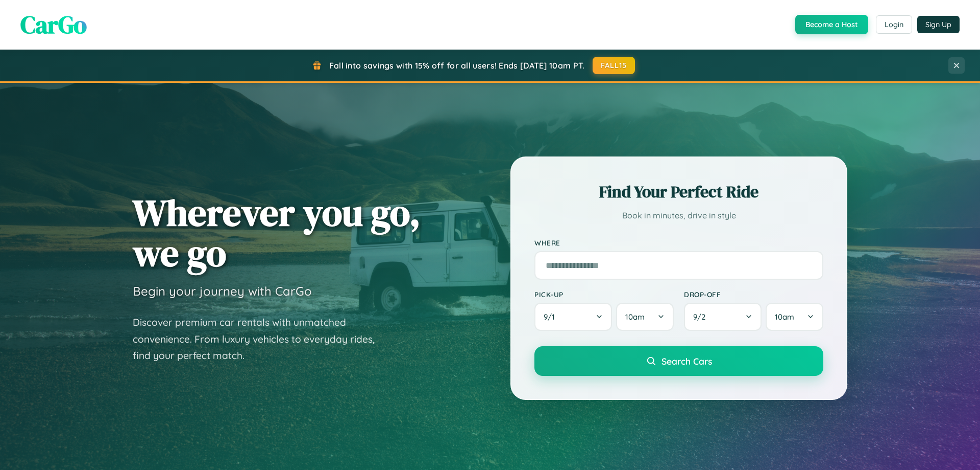 This screenshot has width=980, height=470. Describe the element at coordinates (702, 316) in the screenshot. I see `span: 9 / 2` at that location.